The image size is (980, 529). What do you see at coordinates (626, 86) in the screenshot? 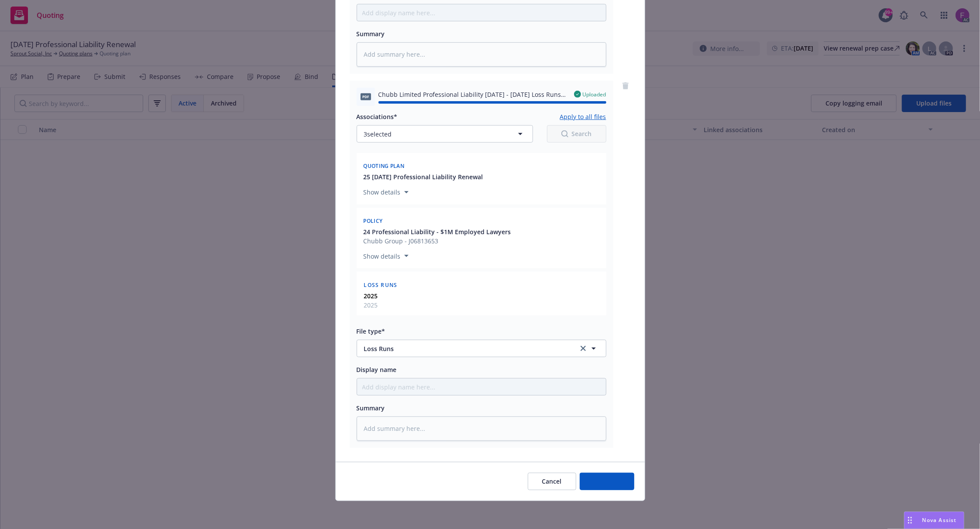
I see `a: remove` at bounding box center [626, 86].